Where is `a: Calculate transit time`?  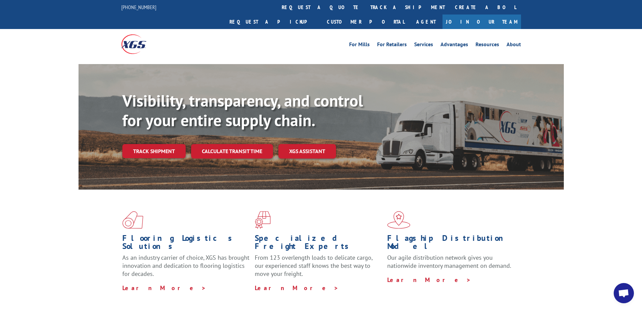 a: Calculate transit time is located at coordinates (232, 151).